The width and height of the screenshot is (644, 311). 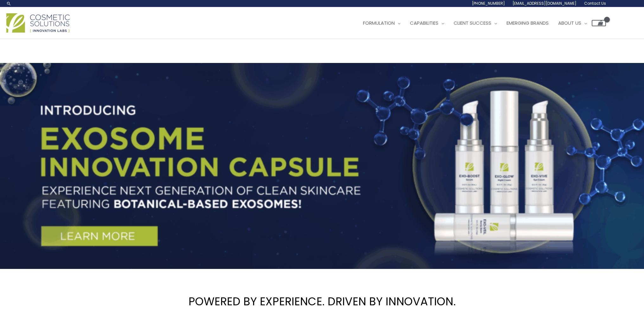 I want to click on span: About Us, so click(x=570, y=23).